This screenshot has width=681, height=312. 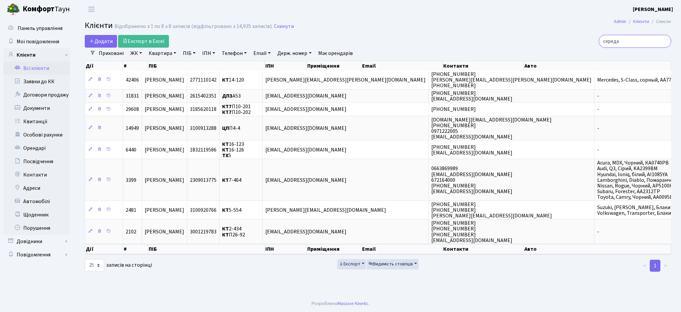 What do you see at coordinates (37, 135) in the screenshot?
I see `a: Особові рахунки` at bounding box center [37, 135].